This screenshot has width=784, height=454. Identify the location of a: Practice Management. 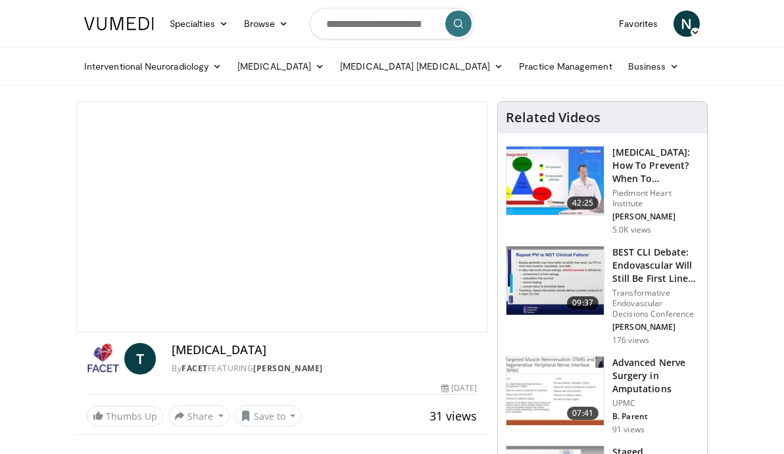
(565, 66).